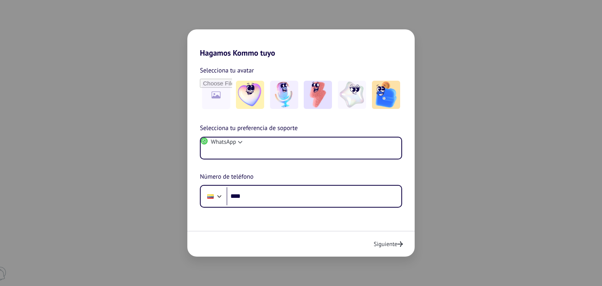 This screenshot has height=286, width=602. I want to click on span: Número de teléfono, so click(226, 177).